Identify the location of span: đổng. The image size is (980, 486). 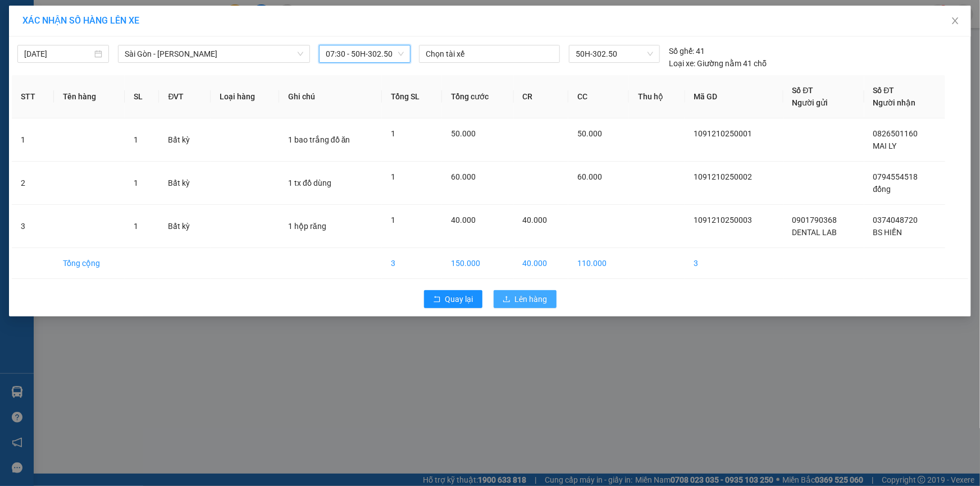
(882, 190).